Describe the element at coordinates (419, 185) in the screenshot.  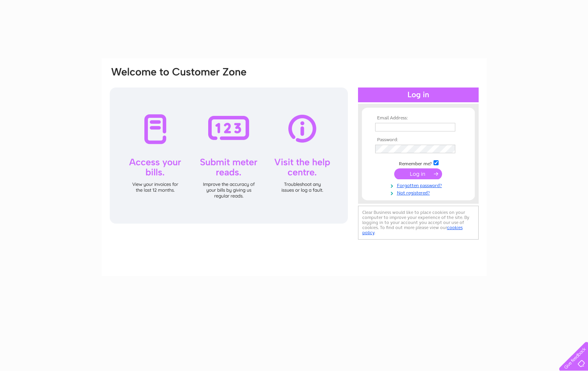
I see `a: Forgotten password?` at that location.